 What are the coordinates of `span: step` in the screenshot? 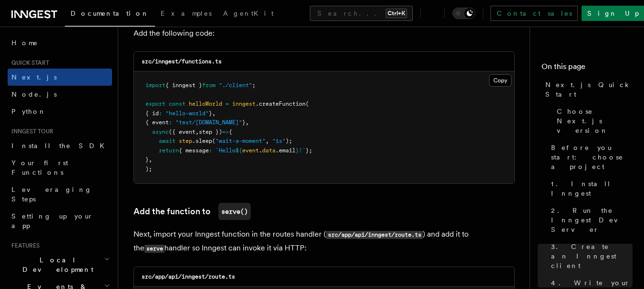 It's located at (186, 141).